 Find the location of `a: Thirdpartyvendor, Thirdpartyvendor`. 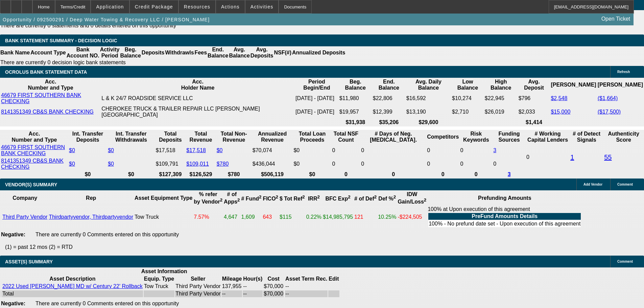

a: Thirdpartyvendor, Thirdpartyvendor is located at coordinates (91, 216).